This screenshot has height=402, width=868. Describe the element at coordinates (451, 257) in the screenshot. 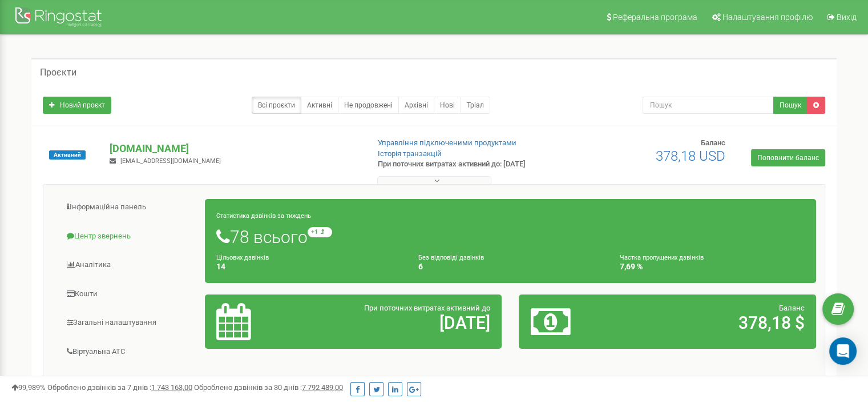

I see `small: Без відповіді дзвінків` at that location.